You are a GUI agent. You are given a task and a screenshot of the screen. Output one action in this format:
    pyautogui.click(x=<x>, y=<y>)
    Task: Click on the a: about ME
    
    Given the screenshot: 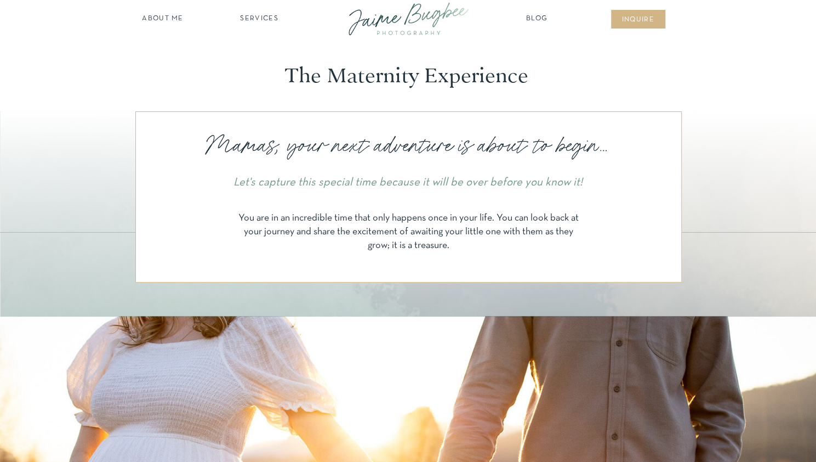 What is the action you would take?
    pyautogui.click(x=163, y=19)
    